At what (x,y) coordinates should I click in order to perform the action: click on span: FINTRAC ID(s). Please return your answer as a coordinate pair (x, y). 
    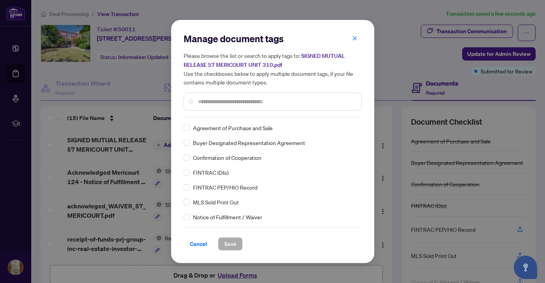
    Looking at the image, I should click on (211, 172).